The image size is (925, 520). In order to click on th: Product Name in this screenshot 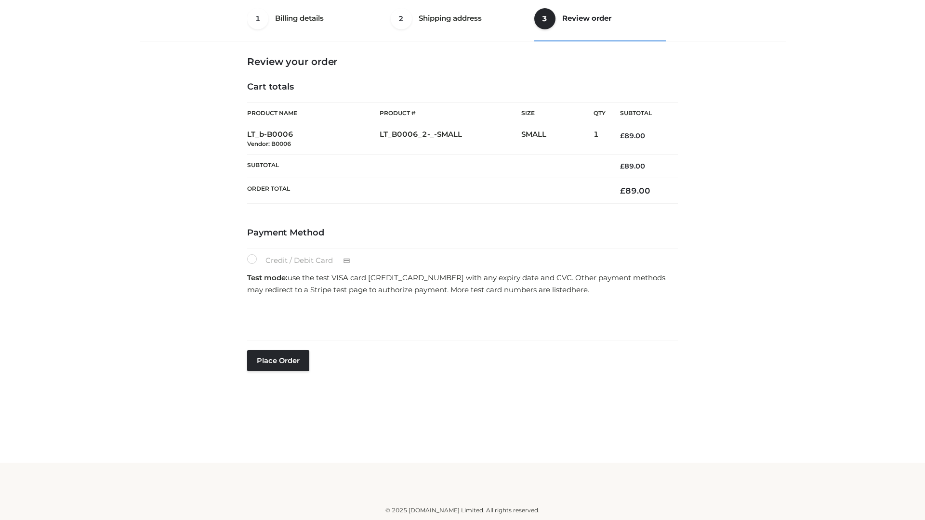, I will do `click(313, 113)`.